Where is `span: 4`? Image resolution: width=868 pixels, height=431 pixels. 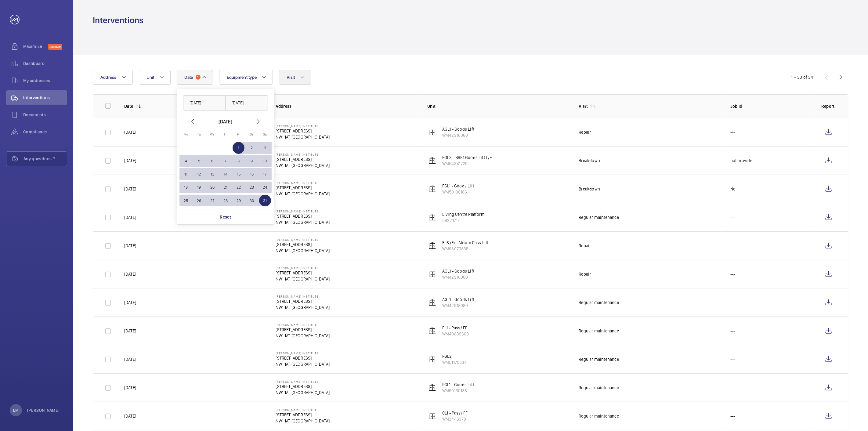
span: 4 is located at coordinates (186, 161).